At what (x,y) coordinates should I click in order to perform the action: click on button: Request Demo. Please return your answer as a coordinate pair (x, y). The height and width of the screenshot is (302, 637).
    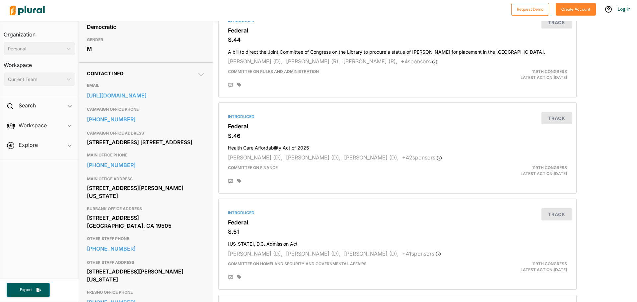
    Looking at the image, I should click on (530, 9).